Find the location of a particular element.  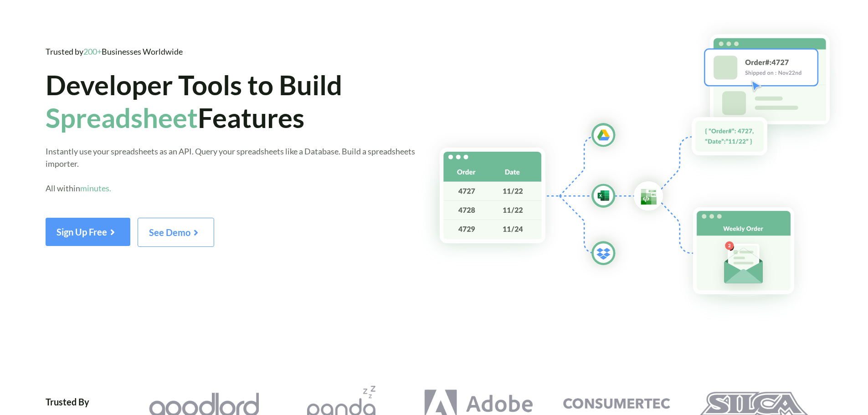

span: Instantly use your spreadsheets as an API. Query your spreadsheets like a Database. Build a sprea... is located at coordinates (230, 169).